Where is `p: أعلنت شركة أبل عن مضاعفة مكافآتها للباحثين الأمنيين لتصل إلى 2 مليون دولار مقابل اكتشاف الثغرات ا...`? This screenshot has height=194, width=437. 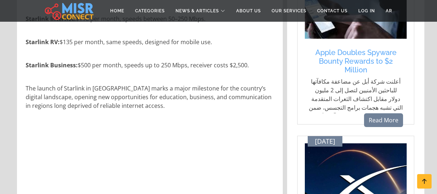 p: أعلنت شركة أبل عن مضاعفة مكافآتها للباحثين الأمنيين لتصل إلى 2 مليون دولار مقابل اكتشاف الثغرات ا... is located at coordinates (356, 99).